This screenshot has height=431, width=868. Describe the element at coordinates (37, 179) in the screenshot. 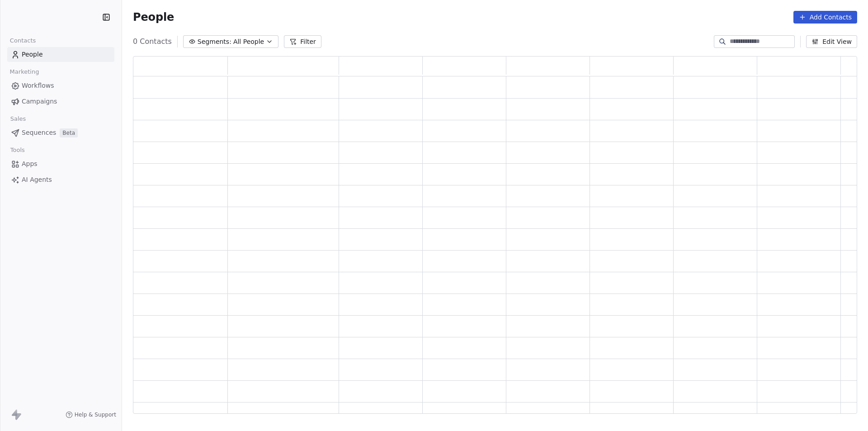

I see `span: AI Agents` at that location.